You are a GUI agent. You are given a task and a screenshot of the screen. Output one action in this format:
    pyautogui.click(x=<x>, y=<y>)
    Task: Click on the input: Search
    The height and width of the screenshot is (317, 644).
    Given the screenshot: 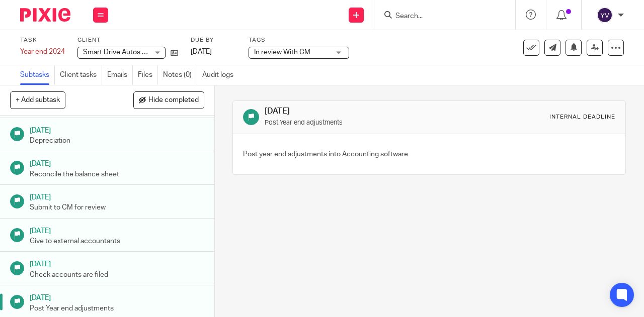 What is the action you would take?
    pyautogui.click(x=440, y=17)
    